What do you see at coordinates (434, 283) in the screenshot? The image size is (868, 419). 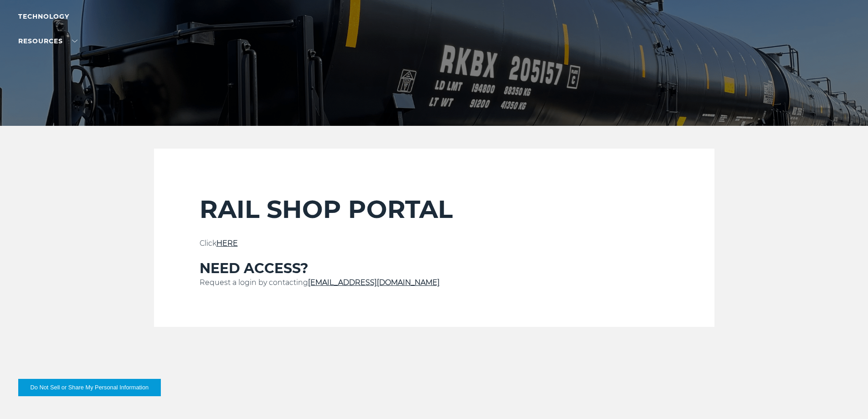 I see `p: Request a login by contacting` at bounding box center [434, 283].